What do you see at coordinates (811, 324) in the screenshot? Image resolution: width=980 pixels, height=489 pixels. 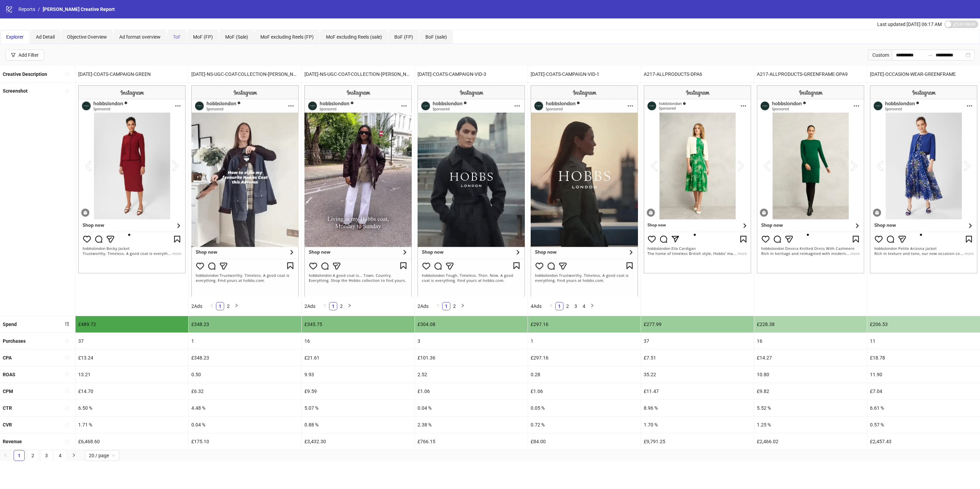 I see `div: £228.38` at bounding box center [811, 324].